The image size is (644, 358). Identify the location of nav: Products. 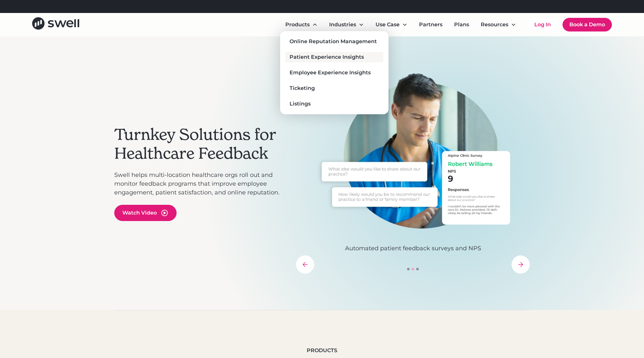
(334, 73).